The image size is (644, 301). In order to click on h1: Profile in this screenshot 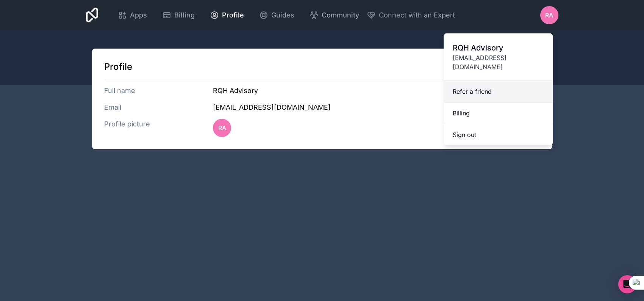, I will do `click(322, 67)`.